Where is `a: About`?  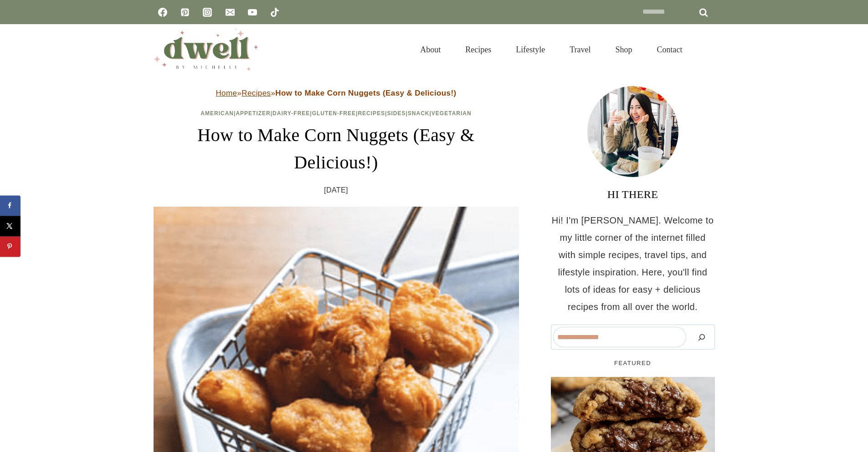
a: About is located at coordinates (430, 50).